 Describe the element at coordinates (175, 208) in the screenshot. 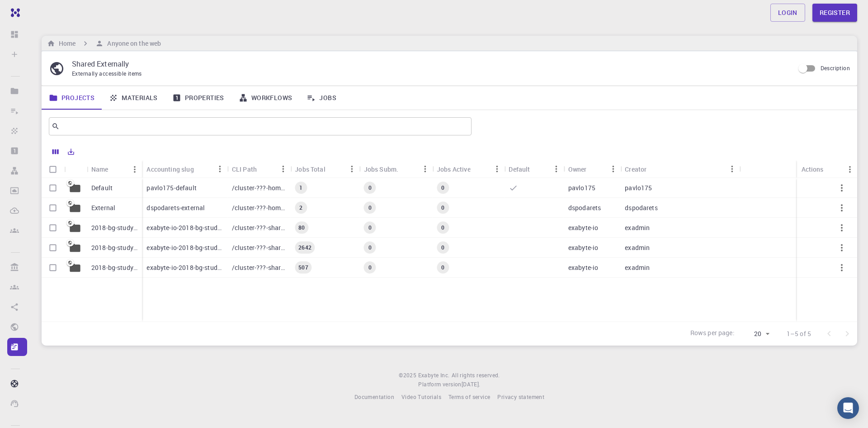

I see `p: dspodarets-external` at that location.